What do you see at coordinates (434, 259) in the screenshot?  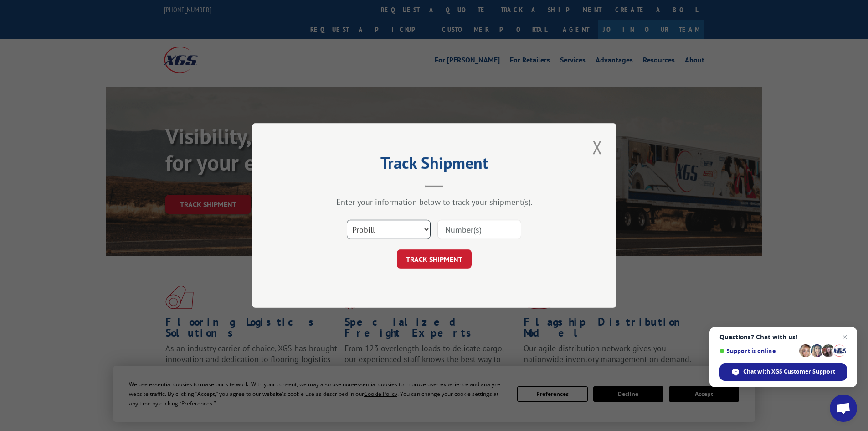 I see `button: TRACK SHIPMENT` at bounding box center [434, 259].